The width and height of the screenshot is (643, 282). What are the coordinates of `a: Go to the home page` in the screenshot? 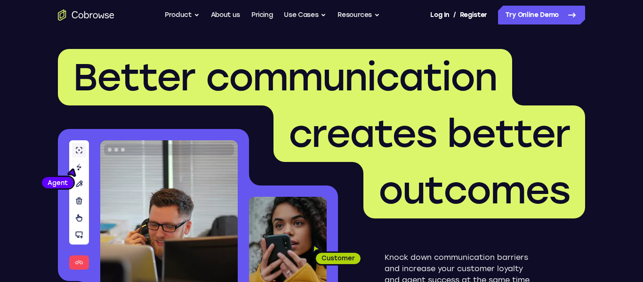 It's located at (86, 15).